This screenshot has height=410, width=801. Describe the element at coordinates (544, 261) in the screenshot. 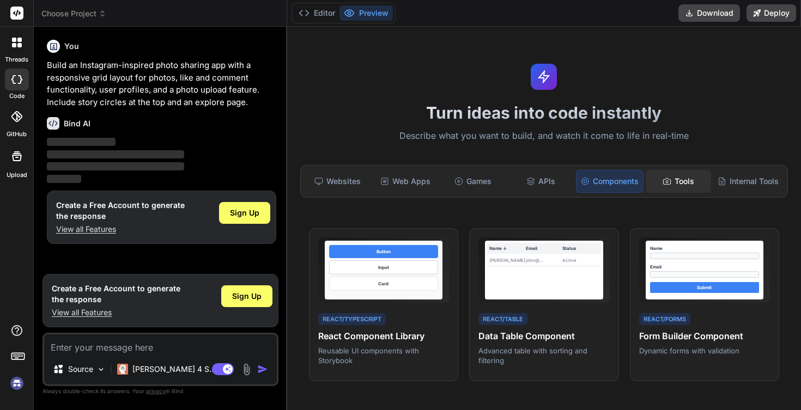

I see `div: john@...` at that location.